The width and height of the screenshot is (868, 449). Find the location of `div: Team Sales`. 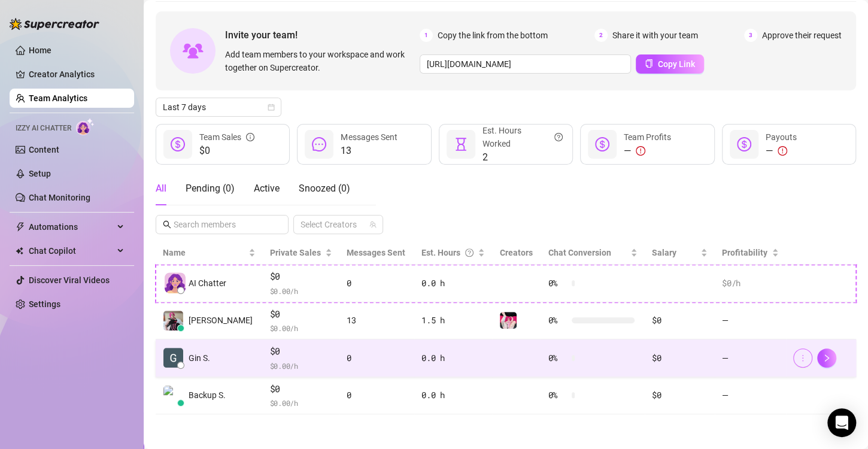

div: Team Sales is located at coordinates (227, 137).